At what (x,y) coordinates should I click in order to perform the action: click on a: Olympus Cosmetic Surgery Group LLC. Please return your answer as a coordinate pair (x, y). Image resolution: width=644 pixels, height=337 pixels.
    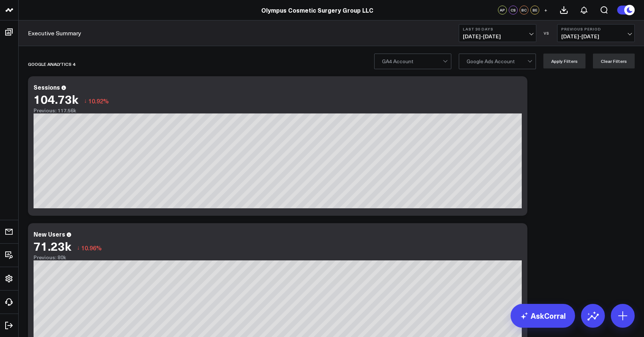
    Looking at the image, I should click on (317, 10).